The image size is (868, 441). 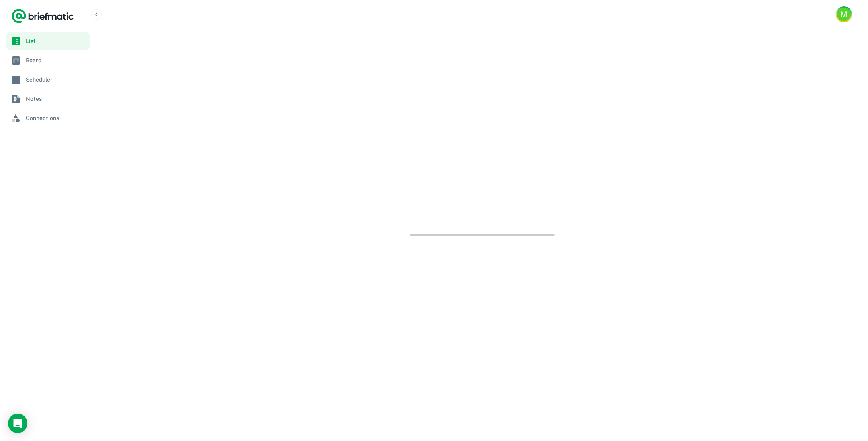 What do you see at coordinates (56, 99) in the screenshot?
I see `span: Notes` at bounding box center [56, 99].